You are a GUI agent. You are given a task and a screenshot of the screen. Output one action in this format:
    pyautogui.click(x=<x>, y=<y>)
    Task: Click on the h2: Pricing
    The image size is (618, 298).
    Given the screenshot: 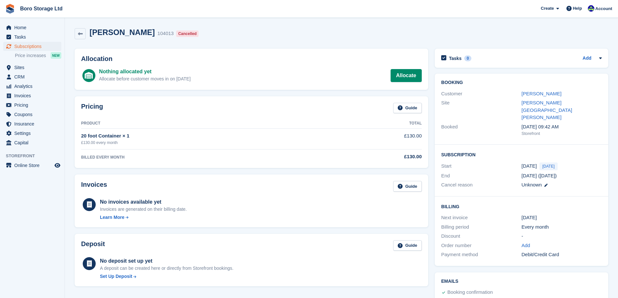 What is the action you would take?
    pyautogui.click(x=92, y=108)
    